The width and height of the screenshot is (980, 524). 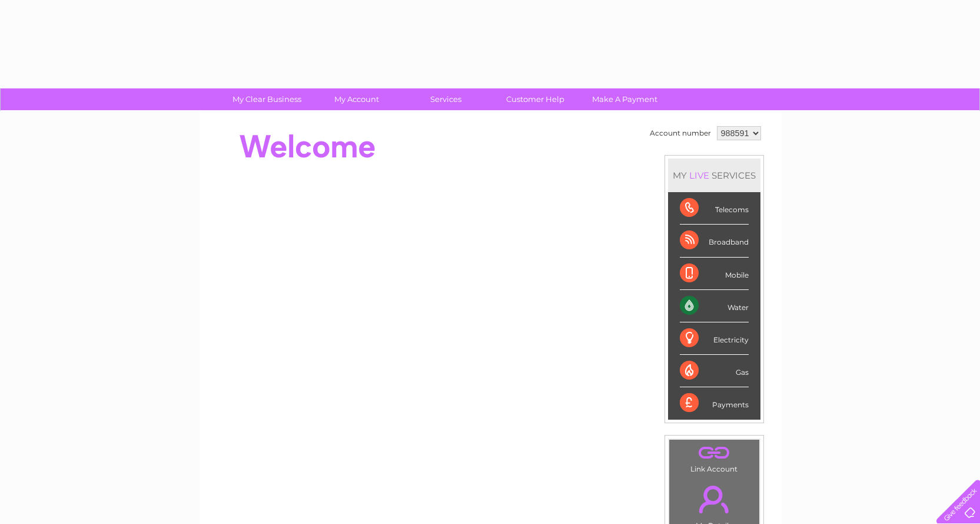 What do you see at coordinates (714, 273) in the screenshot?
I see `div: Mobile` at bounding box center [714, 273].